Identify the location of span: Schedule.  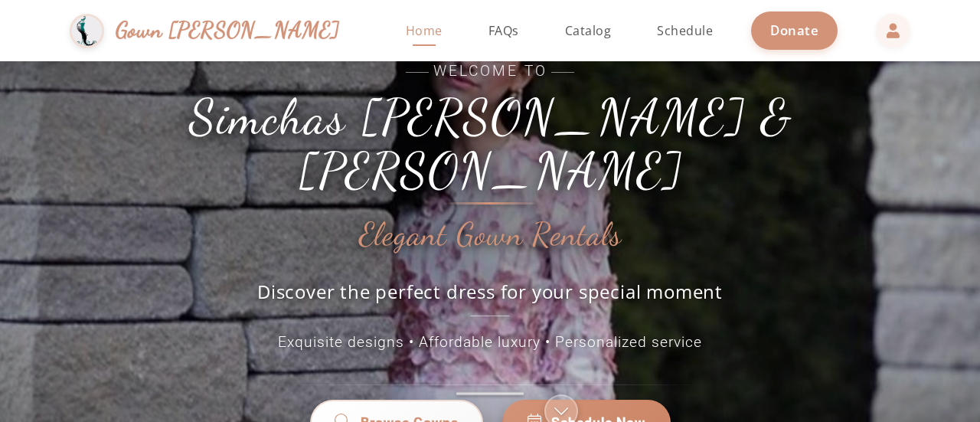
(685, 31).